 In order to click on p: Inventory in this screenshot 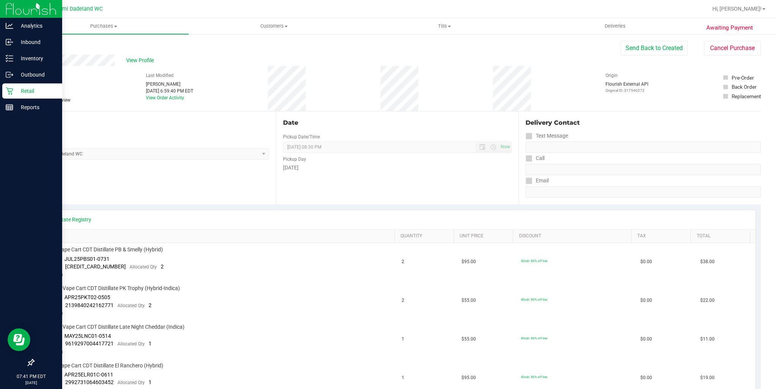, I will do `click(36, 58)`.